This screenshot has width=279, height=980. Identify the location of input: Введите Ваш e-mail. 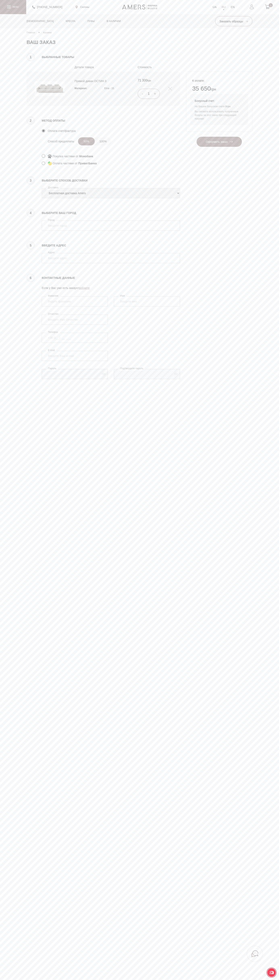
(75, 356).